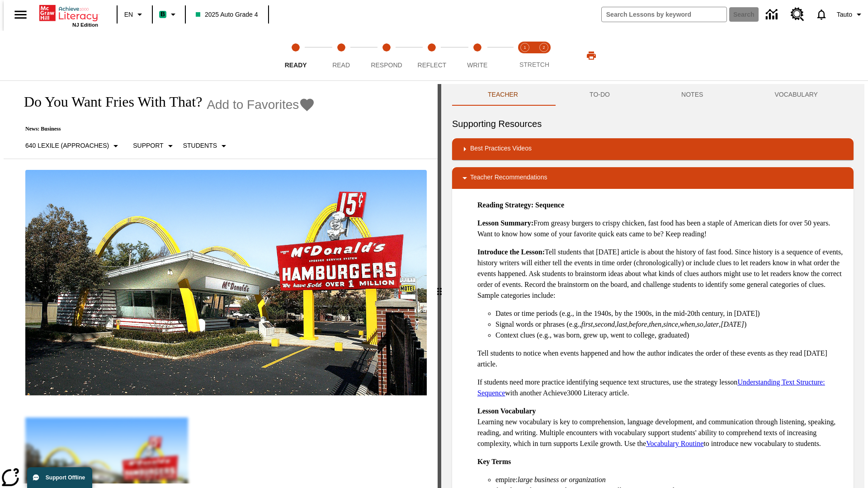 Image resolution: width=868 pixels, height=488 pixels. What do you see at coordinates (261, 105) in the screenshot?
I see `button: Add to Favorites - Do You Want Fries With That?` at bounding box center [261, 105].